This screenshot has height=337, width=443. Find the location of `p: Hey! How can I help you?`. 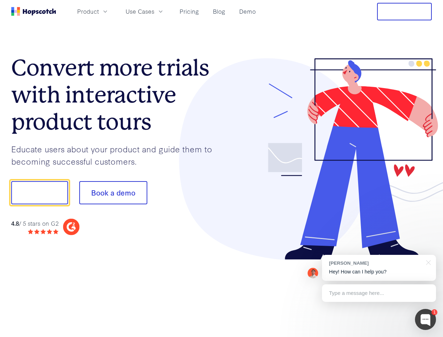

p: Hey! How can I help you? is located at coordinates (379, 272).